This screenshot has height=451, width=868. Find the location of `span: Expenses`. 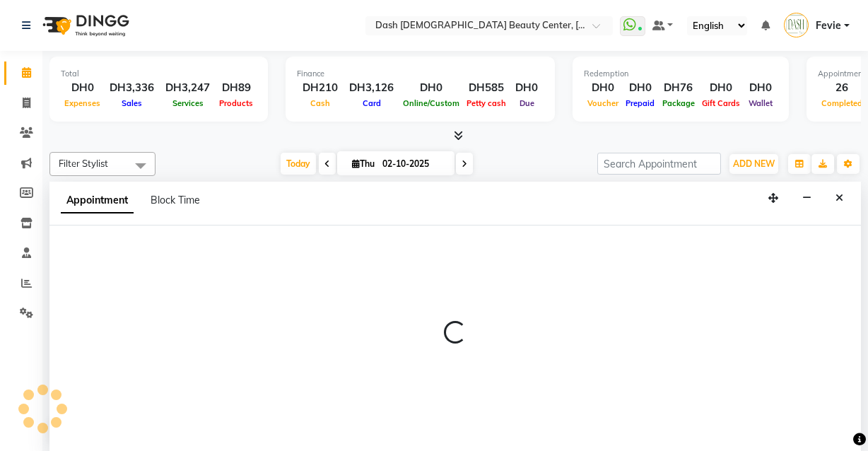

span: Expenses is located at coordinates (82, 104).